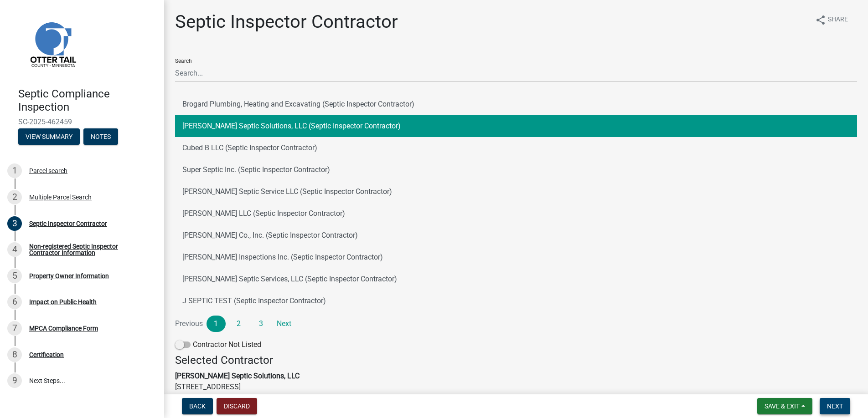 This screenshot has height=418, width=868. Describe the element at coordinates (15, 302) in the screenshot. I see `div: 6` at that location.